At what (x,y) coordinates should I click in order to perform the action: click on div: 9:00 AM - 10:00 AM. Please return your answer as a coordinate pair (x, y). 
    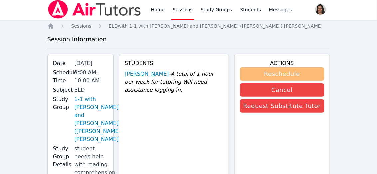
    Looking at the image, I should click on (91, 77).